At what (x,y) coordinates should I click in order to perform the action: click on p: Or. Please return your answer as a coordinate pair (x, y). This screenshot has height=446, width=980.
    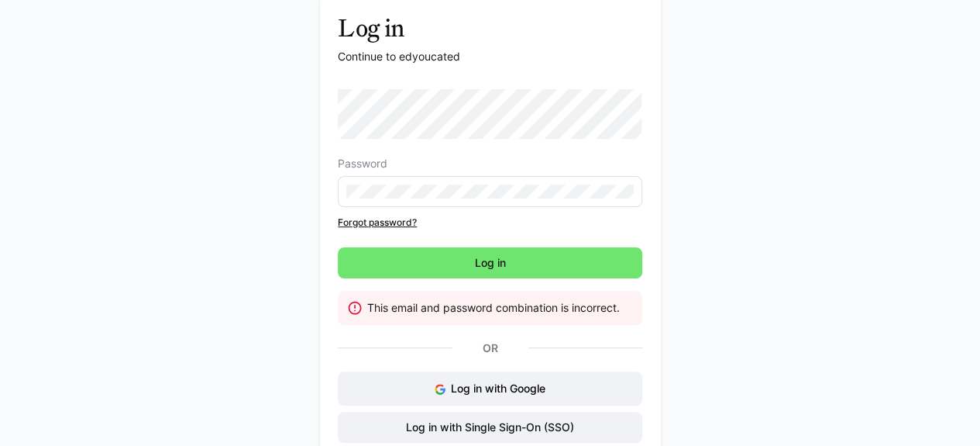
    Looking at the image, I should click on (490, 348).